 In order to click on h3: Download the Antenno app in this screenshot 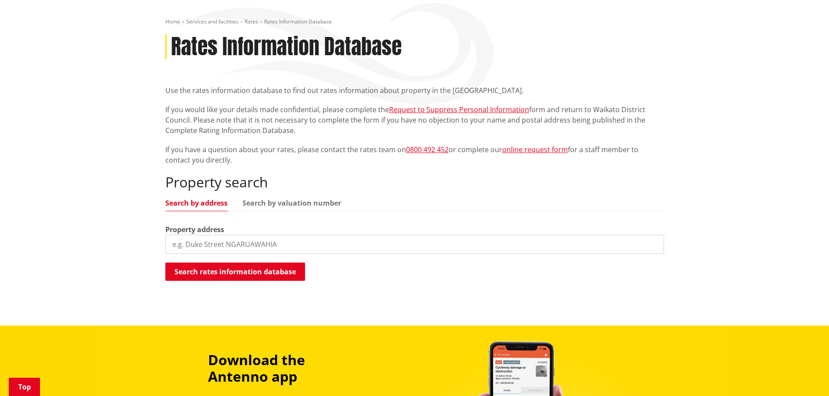, I will do `click(287, 369)`.